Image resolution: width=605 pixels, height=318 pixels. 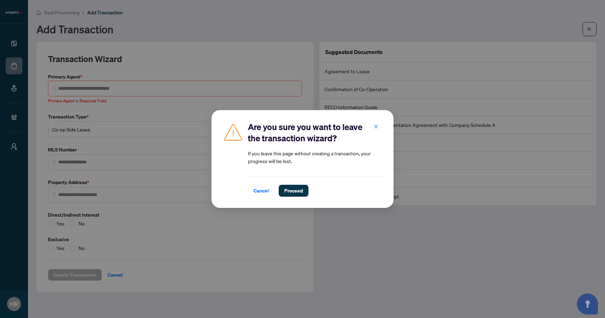 I want to click on article: If you leave this page without creating a transaction, your progress will be lost., so click(x=315, y=157).